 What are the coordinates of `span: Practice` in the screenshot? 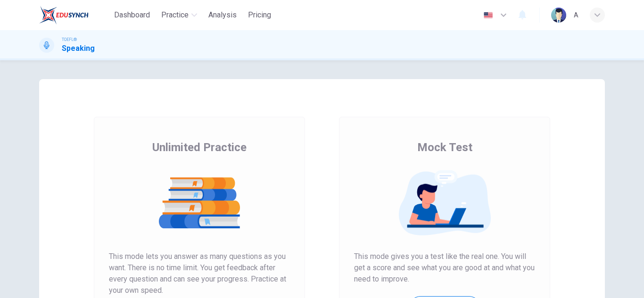 It's located at (175, 15).